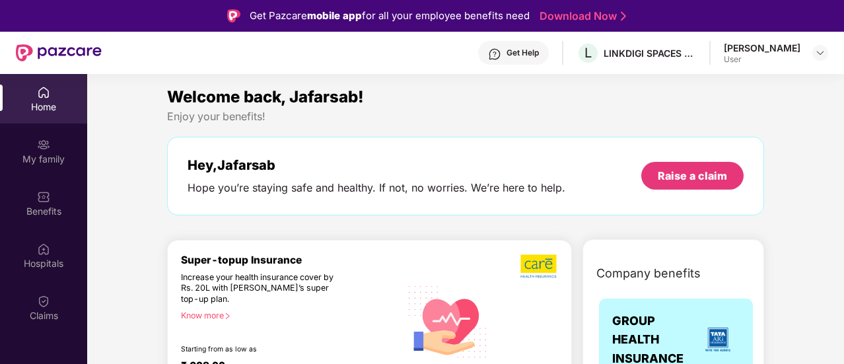 The height and width of the screenshot is (364, 844). I want to click on div: Enjoy your benefits!, so click(466, 116).